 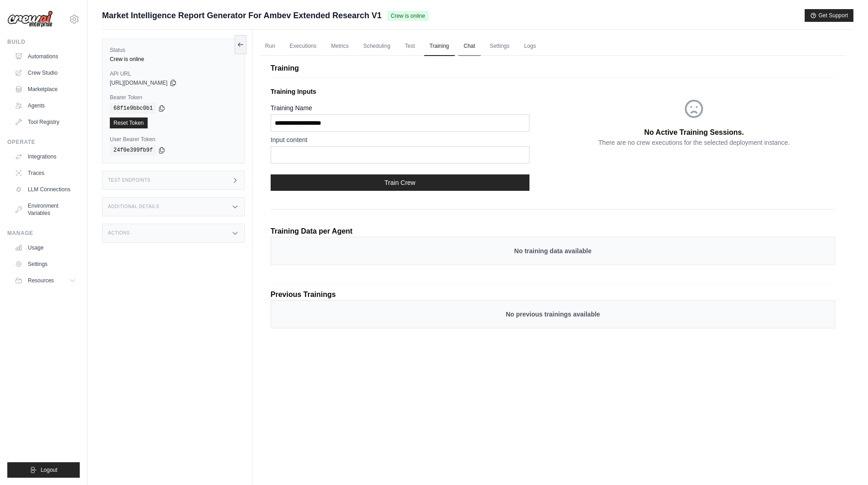 What do you see at coordinates (173, 50) in the screenshot?
I see `label: Status` at bounding box center [173, 50].